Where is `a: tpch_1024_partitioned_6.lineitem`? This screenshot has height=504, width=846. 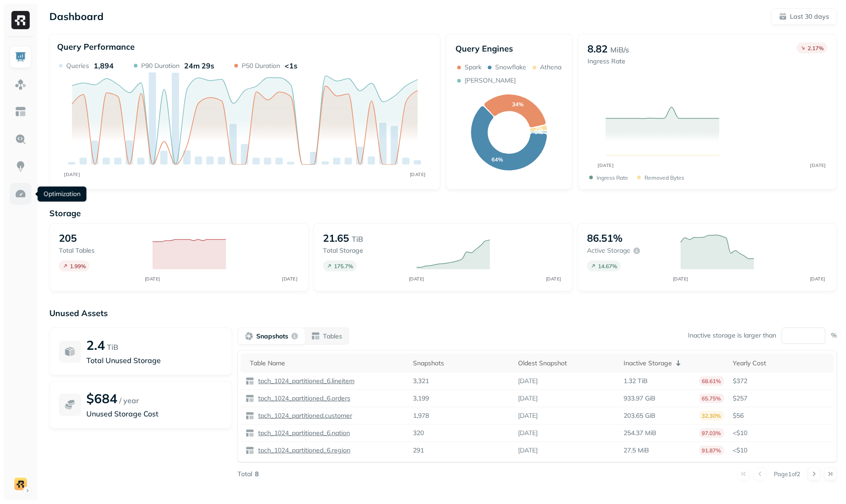 a: tpch_1024_partitioned_6.lineitem is located at coordinates (304, 381).